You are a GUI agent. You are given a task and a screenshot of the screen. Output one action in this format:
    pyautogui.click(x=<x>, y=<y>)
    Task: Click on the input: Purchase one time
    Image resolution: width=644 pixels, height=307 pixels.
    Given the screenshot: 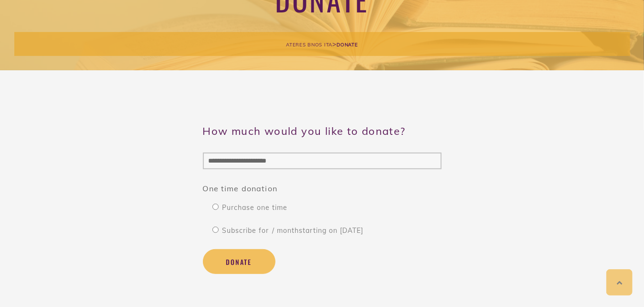 What is the action you would take?
    pyautogui.click(x=215, y=207)
    